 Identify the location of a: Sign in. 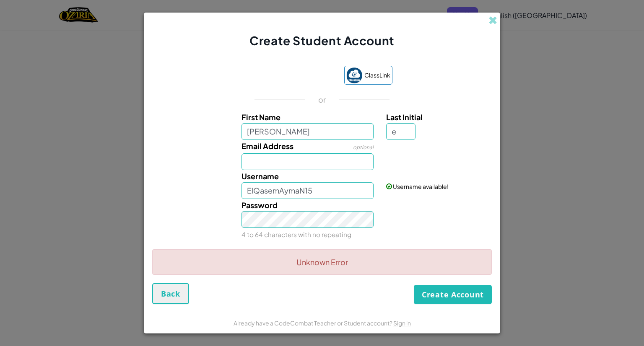
(402, 323).